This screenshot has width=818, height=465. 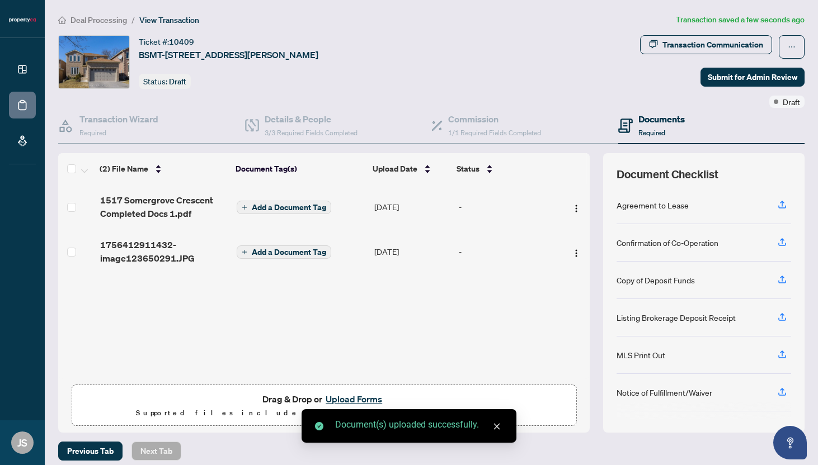 I want to click on span: ellipsis, so click(x=792, y=47).